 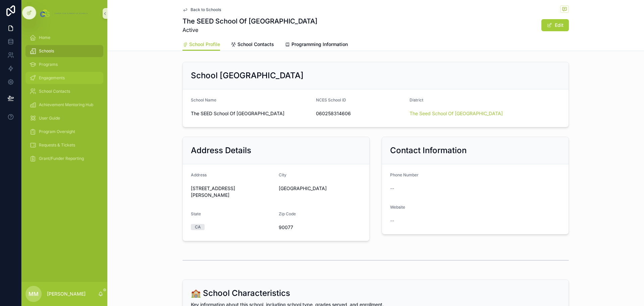 I want to click on span: Engagements, so click(x=52, y=78).